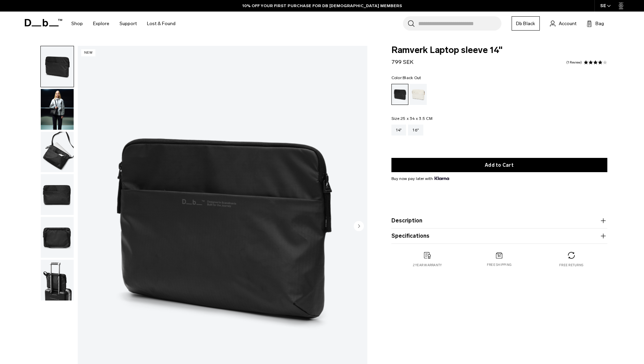  Describe the element at coordinates (499, 265) in the screenshot. I see `p: Free shipping` at that location.